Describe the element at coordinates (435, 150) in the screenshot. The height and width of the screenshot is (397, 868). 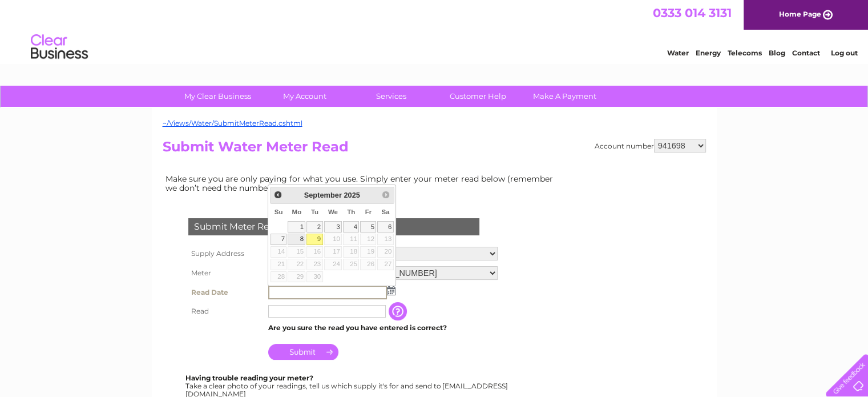
I see `h2: Submit Water Meter Read` at that location.